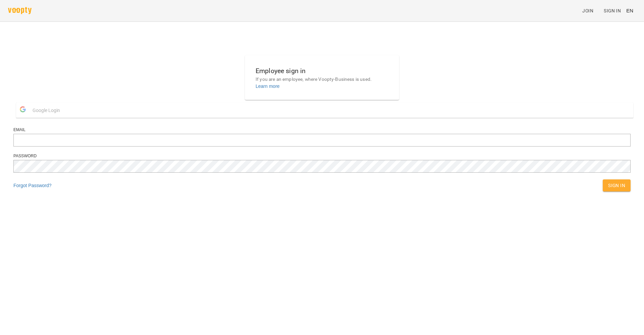 The image size is (644, 335). I want to click on a: Forgot Password?, so click(33, 186).